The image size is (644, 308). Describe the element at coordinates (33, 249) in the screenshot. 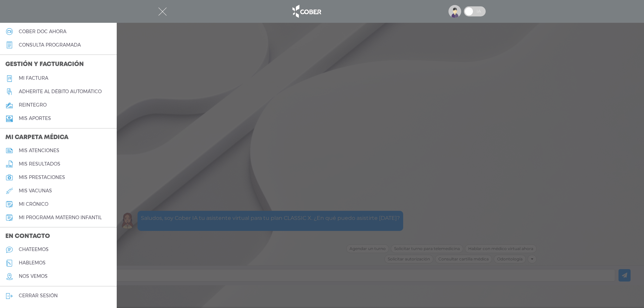

I see `h5: chateemos` at that location.